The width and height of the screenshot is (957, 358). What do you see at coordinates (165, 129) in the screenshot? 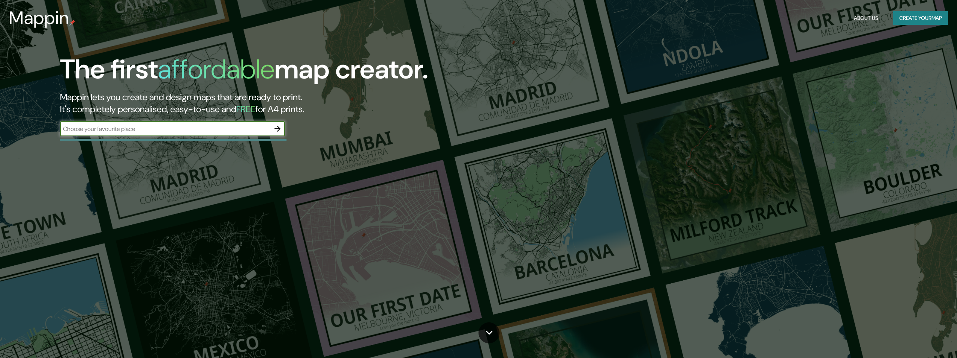
I see `input: Choose your favourite place` at bounding box center [165, 129].